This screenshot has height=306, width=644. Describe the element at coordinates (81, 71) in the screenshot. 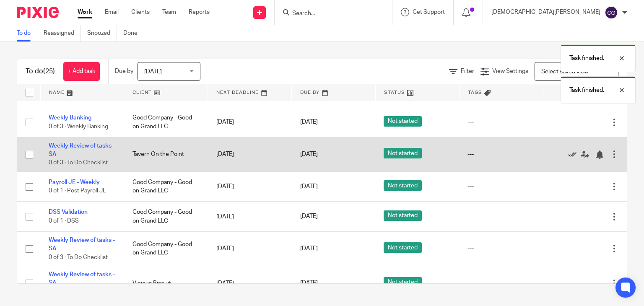

I see `a: + Add task` at that location.